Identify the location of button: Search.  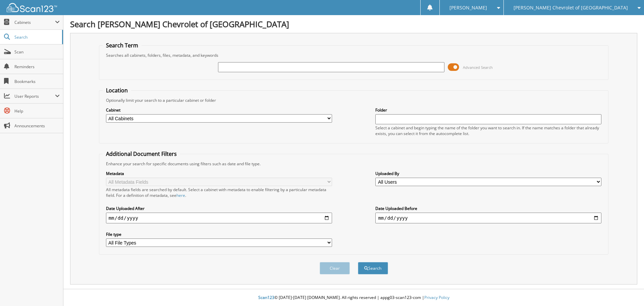
(373, 268).